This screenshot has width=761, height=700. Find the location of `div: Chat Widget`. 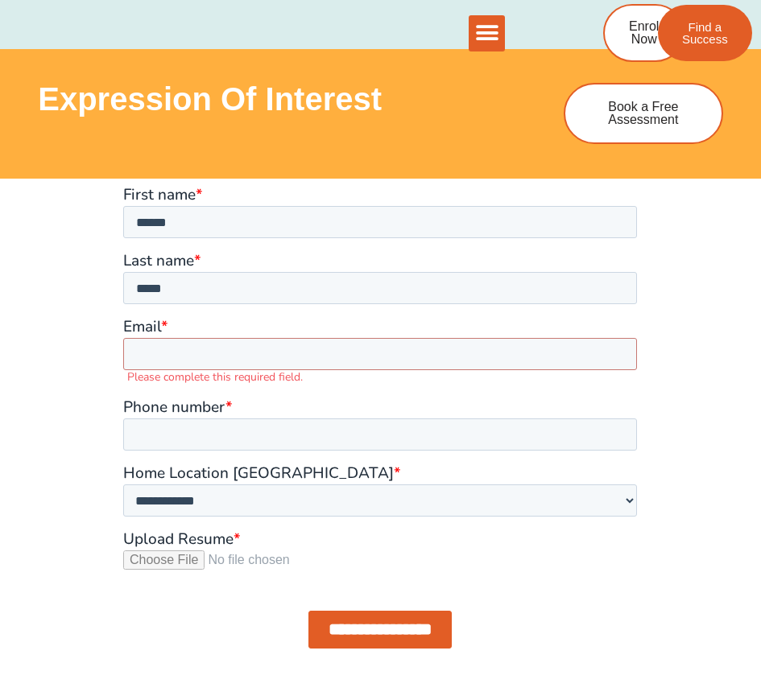

div: Chat Widget is located at coordinates (721, 662).